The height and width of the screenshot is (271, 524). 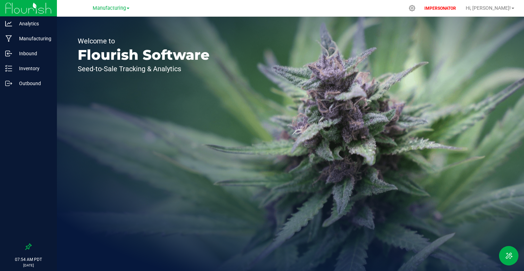 What do you see at coordinates (9, 53) in the screenshot?
I see `inline-svg: Inbound` at bounding box center [9, 53].